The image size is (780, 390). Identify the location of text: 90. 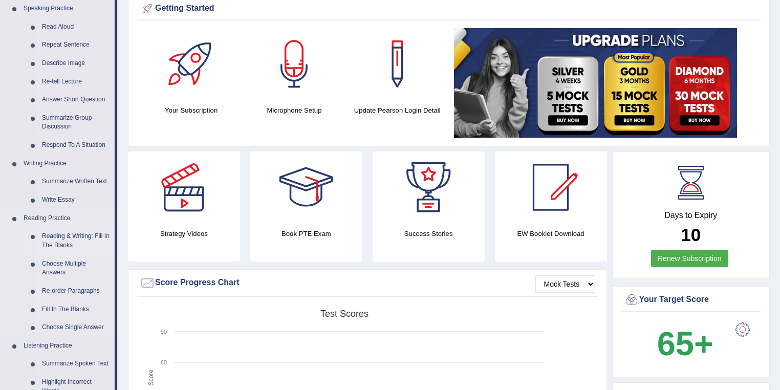
(164, 332).